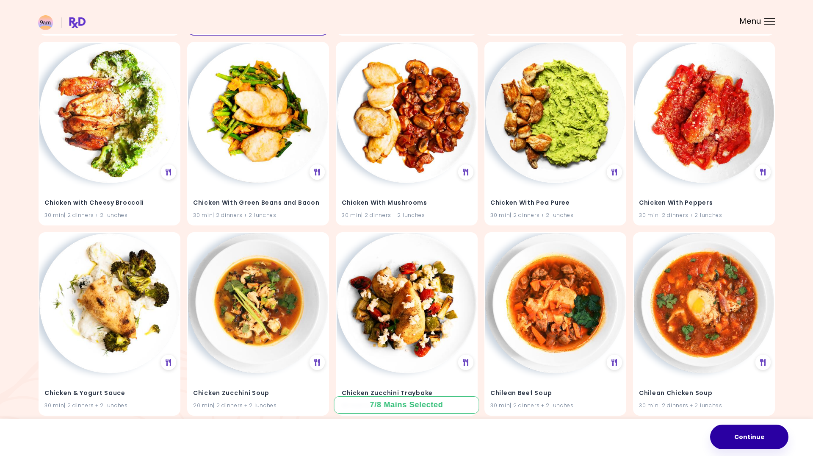  I want to click on h4: Chicken with Cheesy Broccoli, so click(109, 203).